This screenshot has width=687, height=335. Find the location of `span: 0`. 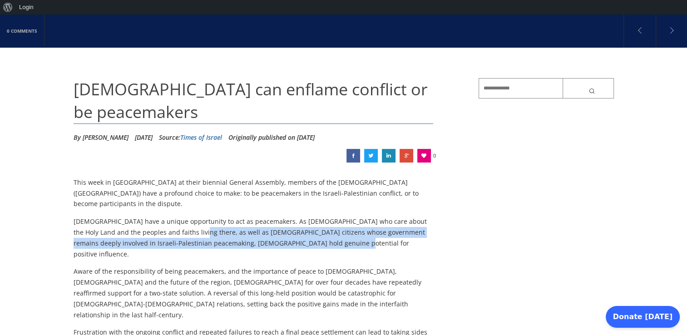

span: 0 is located at coordinates (435, 156).